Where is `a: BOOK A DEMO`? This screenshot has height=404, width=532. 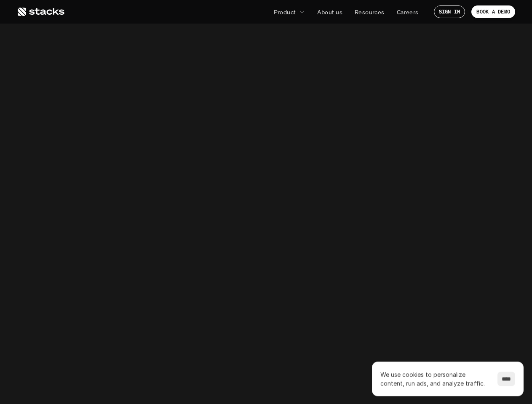 a: BOOK A DEMO is located at coordinates (493, 12).